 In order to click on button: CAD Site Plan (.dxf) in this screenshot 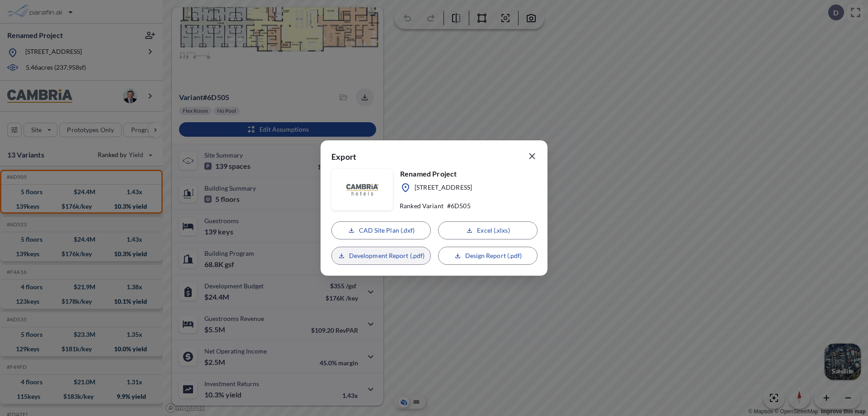, I will do `click(382, 231)`.